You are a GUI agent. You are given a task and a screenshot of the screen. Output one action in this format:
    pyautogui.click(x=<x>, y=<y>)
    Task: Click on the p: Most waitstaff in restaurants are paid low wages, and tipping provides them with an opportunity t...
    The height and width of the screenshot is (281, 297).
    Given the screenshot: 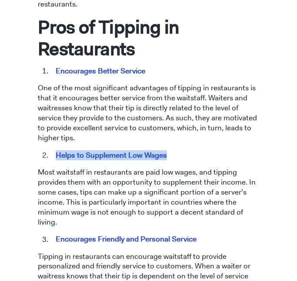 What is the action you would take?
    pyautogui.click(x=149, y=197)
    